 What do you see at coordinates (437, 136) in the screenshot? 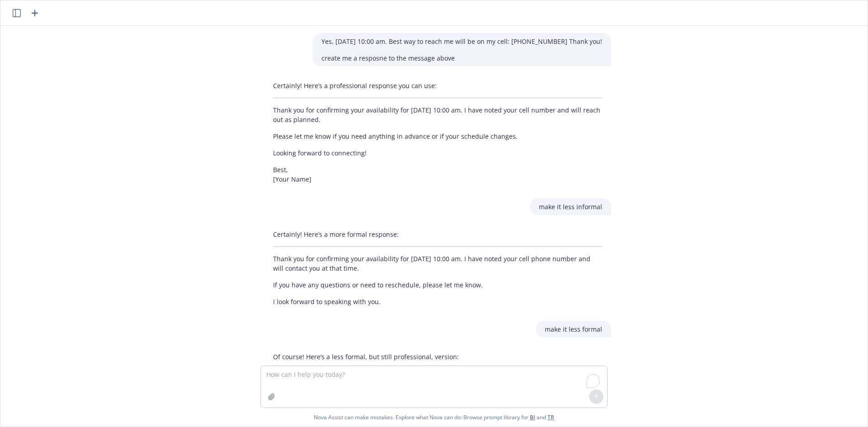
I see `p: Please let me know if you need anything in advance or if your schedule changes.` at bounding box center [437, 136].